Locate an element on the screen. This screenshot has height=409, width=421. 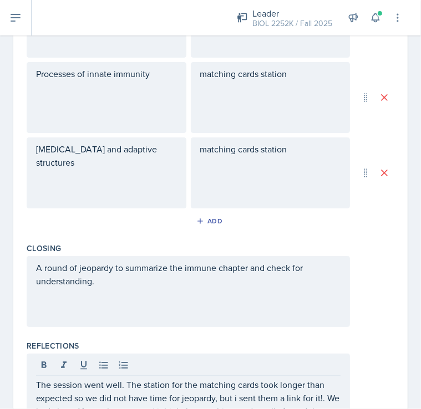
p: A round of jeopardy to summarize the immune chapter and check for understanding. is located at coordinates (188, 274).